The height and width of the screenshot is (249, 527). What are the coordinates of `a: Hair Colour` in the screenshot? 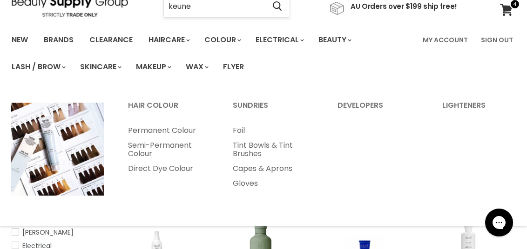 It's located at (168, 110).